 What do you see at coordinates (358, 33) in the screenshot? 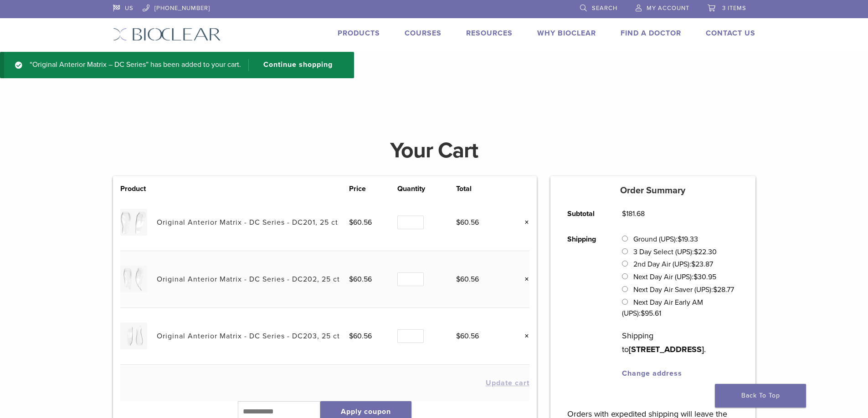
I see `a: Products` at bounding box center [358, 33].